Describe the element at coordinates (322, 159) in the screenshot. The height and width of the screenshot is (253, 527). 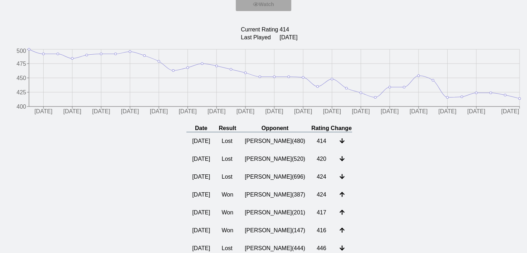
I see `td: 420` at that location.